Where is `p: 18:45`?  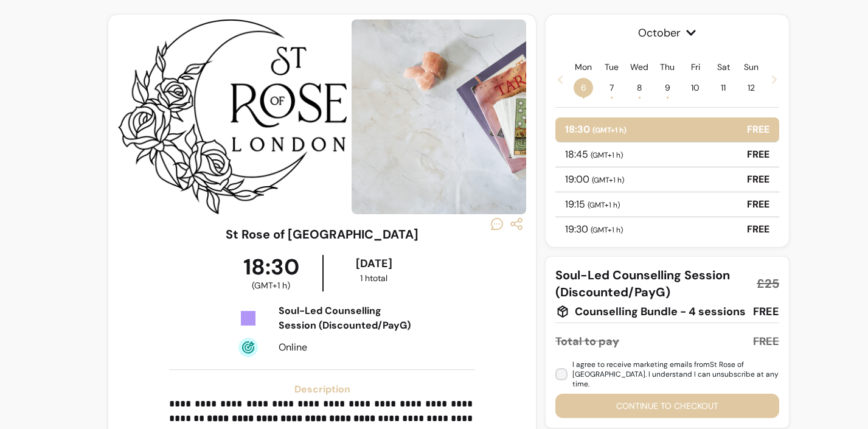
p: 18:45 is located at coordinates (593, 155).